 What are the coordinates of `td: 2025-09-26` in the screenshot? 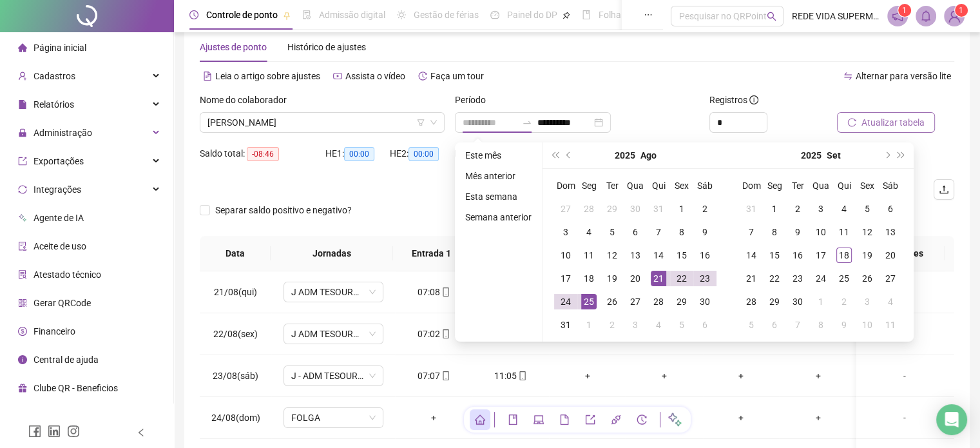 It's located at (867, 278).